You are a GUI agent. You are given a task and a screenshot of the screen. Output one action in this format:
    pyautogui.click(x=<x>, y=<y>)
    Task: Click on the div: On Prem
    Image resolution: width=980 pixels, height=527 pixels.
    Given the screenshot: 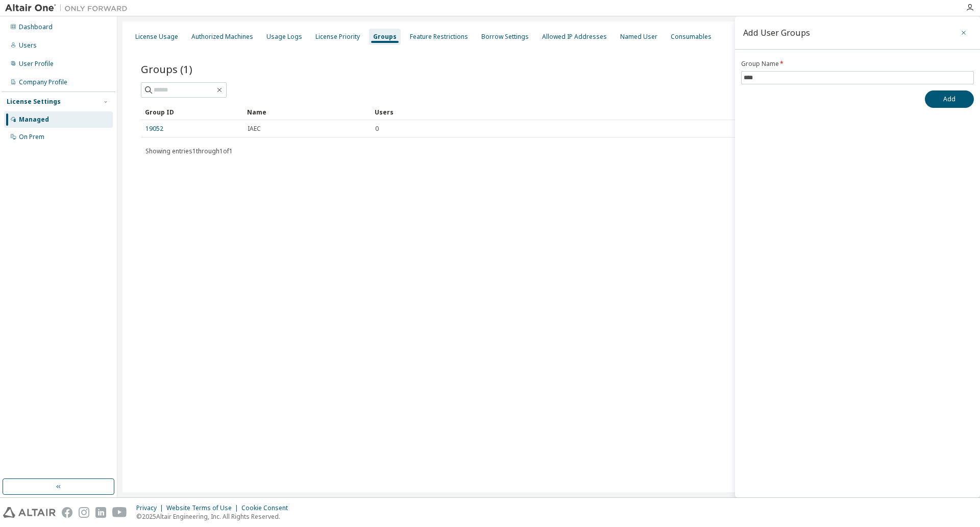 What is the action you would take?
    pyautogui.click(x=32, y=137)
    